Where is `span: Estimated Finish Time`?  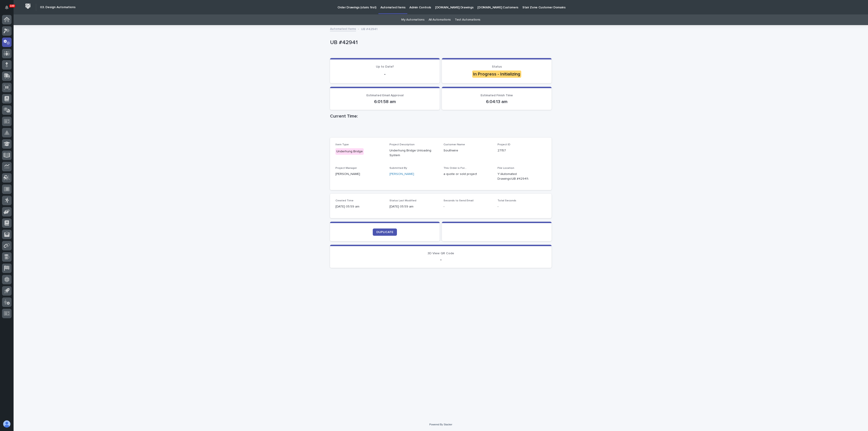
span: Estimated Finish Time is located at coordinates (497, 95).